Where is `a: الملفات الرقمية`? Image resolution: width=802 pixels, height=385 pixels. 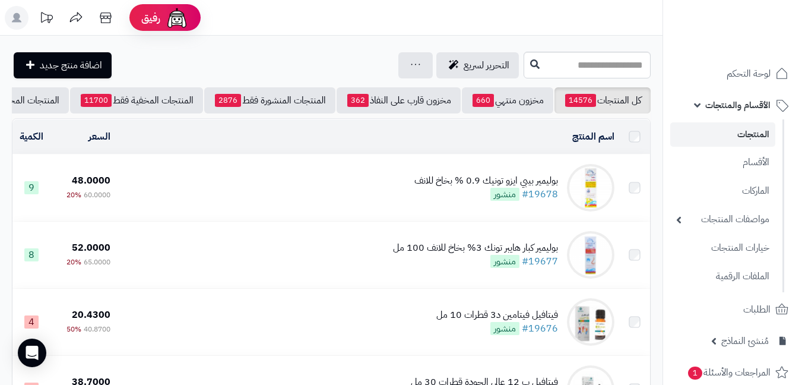 a: الملفات الرقمية is located at coordinates (722, 276).